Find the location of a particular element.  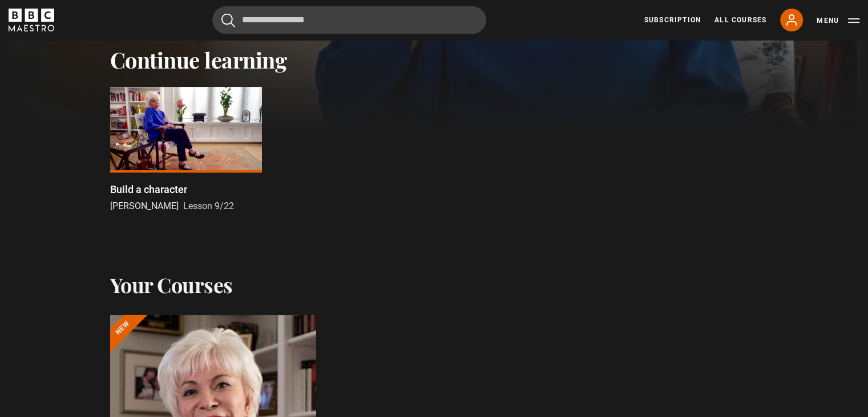

h2: Your Courses is located at coordinates (172, 285).